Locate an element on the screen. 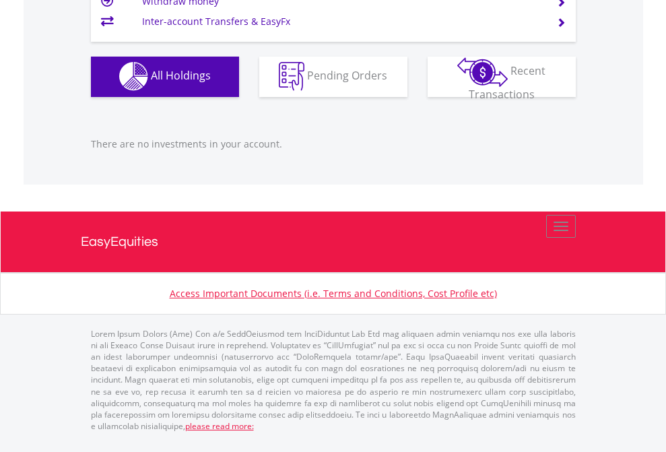 This screenshot has width=666, height=452. td: Inter-account Transfers & EasyFx is located at coordinates (341, 22).